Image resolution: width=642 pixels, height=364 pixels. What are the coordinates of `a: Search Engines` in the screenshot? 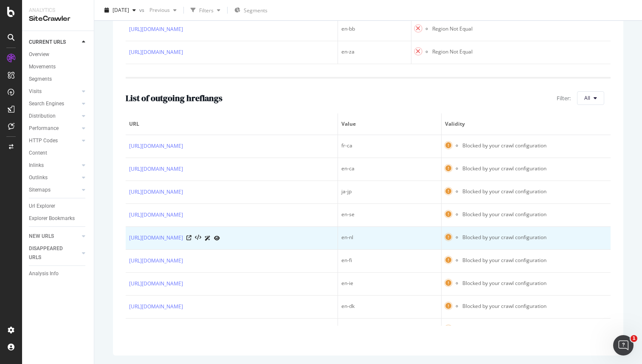 It's located at (54, 104).